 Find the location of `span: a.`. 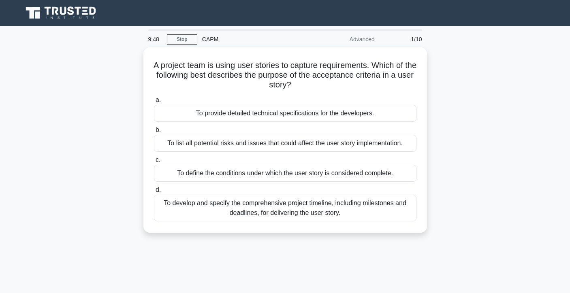

span: a. is located at coordinates (158, 100).